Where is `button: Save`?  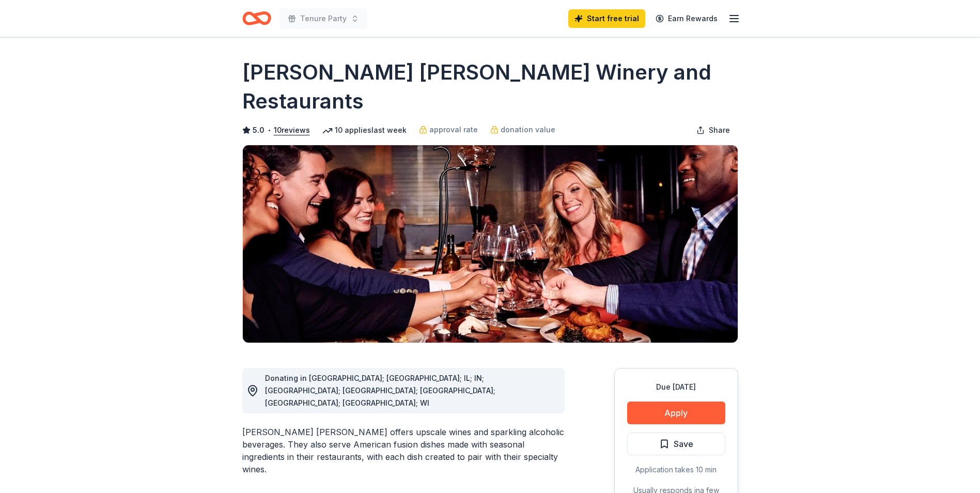
button: Save is located at coordinates (676, 444).